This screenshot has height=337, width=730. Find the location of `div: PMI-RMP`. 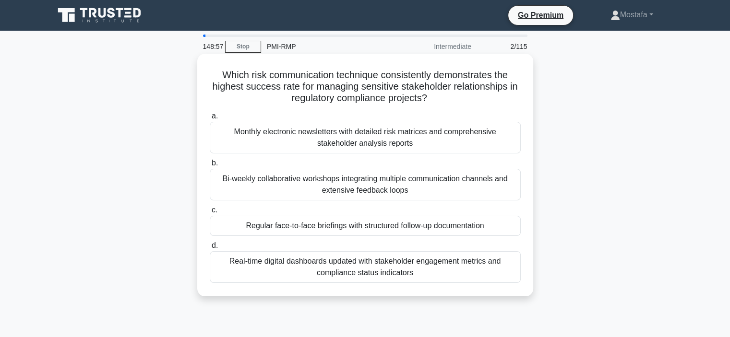

div: PMI-RMP is located at coordinates (327, 47).